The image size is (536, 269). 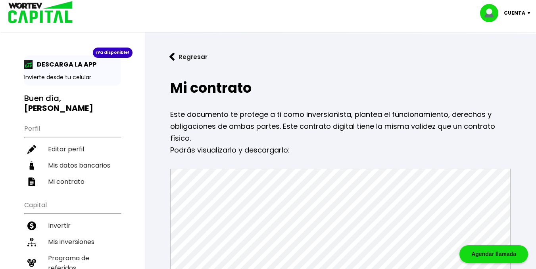 I want to click on a: Mis datos bancarios, so click(x=72, y=165).